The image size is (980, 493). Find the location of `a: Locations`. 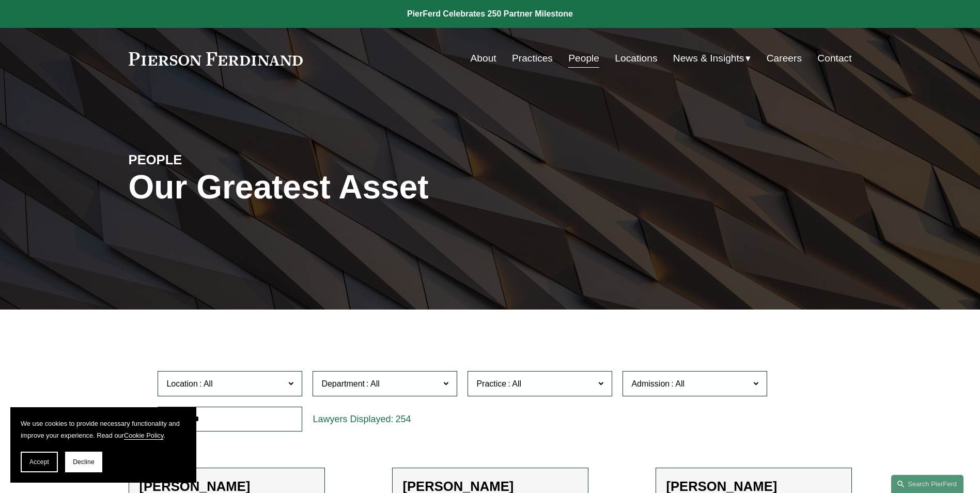

a: Locations is located at coordinates (636, 58).